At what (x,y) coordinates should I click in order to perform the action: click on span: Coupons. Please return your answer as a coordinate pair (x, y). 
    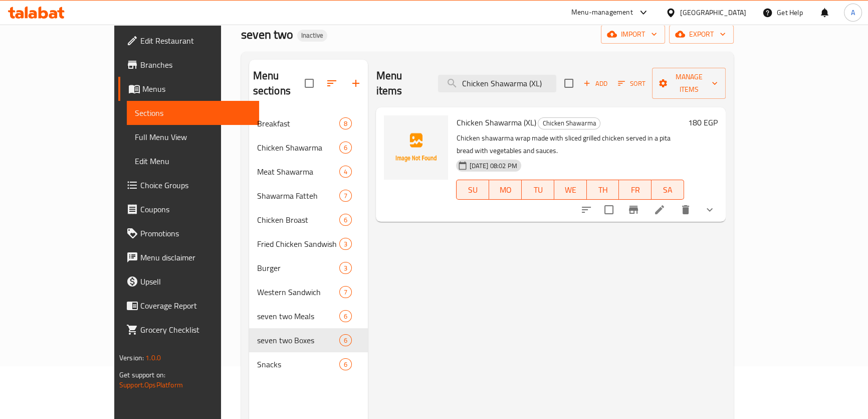
    Looking at the image, I should click on (195, 209).